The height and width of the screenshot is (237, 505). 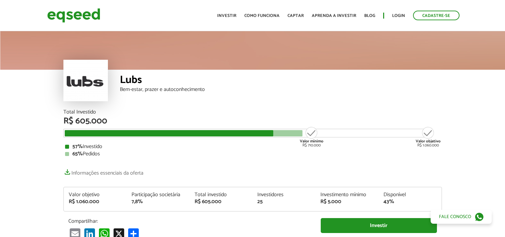 What do you see at coordinates (295, 16) in the screenshot?
I see `a: Captar` at bounding box center [295, 16].